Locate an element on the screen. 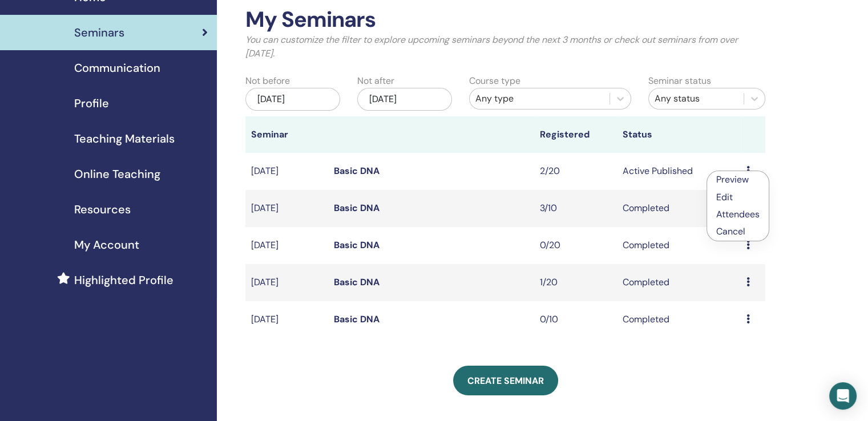 The height and width of the screenshot is (421, 868). span: My Account is located at coordinates (106, 245).